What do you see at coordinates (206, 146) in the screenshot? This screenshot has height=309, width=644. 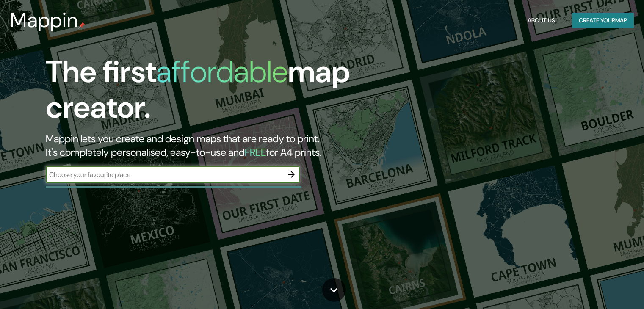 I see `h2: Mappin lets you create and design maps that are ready to print. It's completely personalised, eas...` at bounding box center [206, 146].